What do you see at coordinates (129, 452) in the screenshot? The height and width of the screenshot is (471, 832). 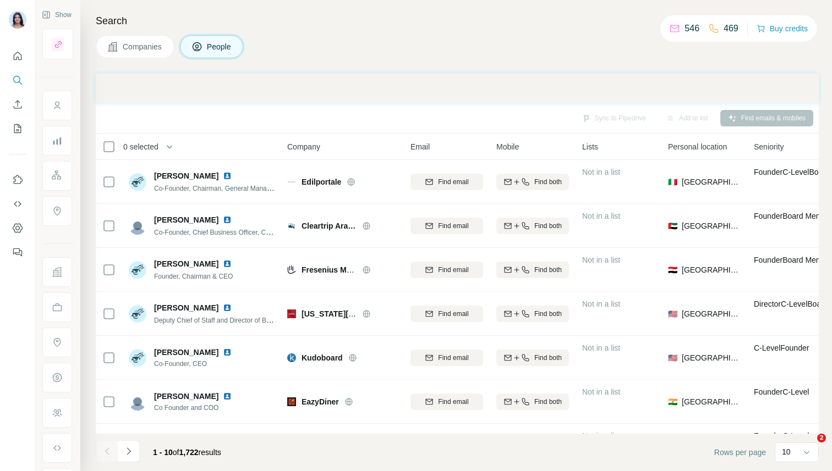 I see `button: Navigate to next page` at bounding box center [129, 452].